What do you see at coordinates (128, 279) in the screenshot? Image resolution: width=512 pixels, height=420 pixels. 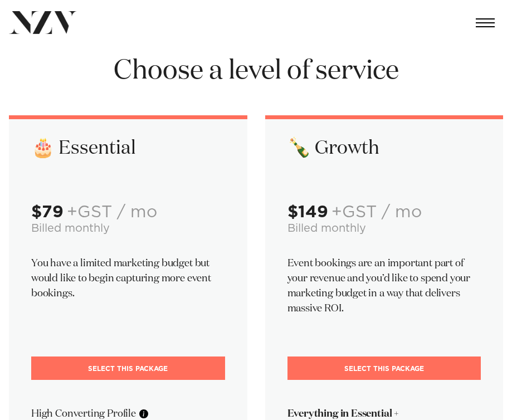 I see `p: You have a limited marketing budget but would like to begin capturing more event bookings.` at bounding box center [128, 279].